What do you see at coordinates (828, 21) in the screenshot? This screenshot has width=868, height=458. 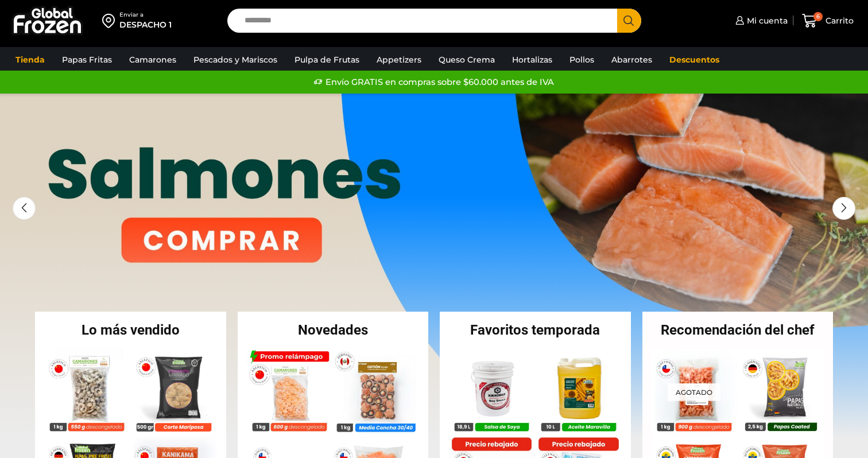 I see `a: 6 Carrito` at bounding box center [828, 21].